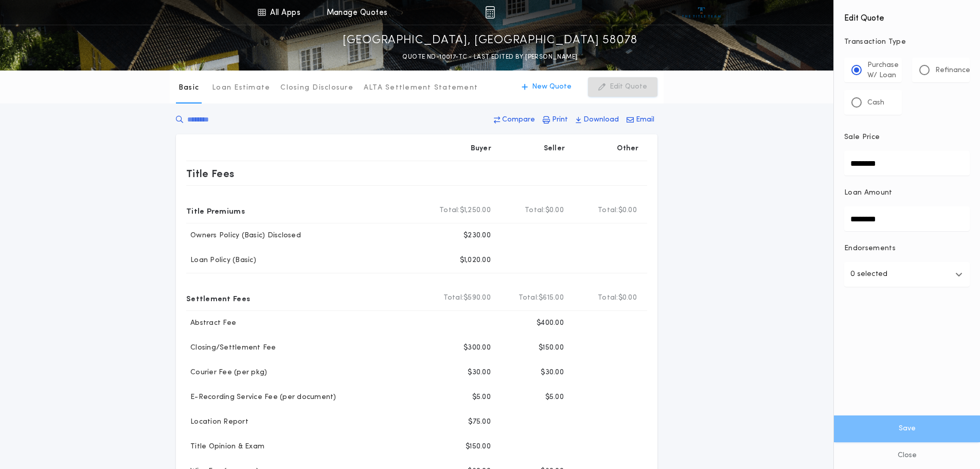 This screenshot has height=469, width=980. I want to click on img: img, so click(490, 12).